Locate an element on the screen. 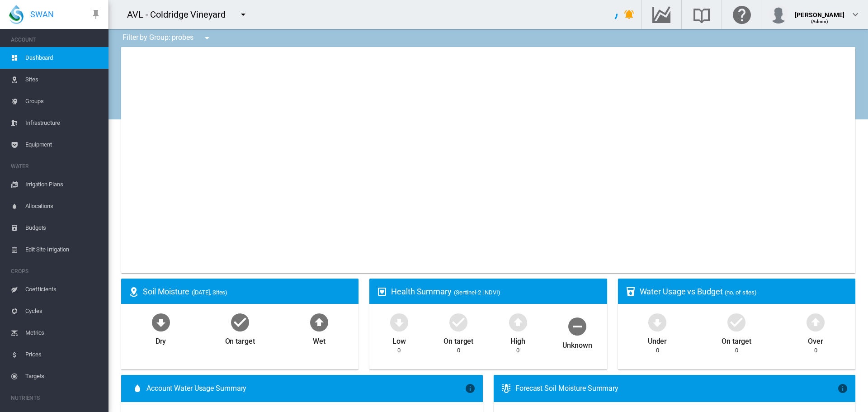 Image resolution: width=868 pixels, height=412 pixels. div: Unknown is located at coordinates (577, 344).